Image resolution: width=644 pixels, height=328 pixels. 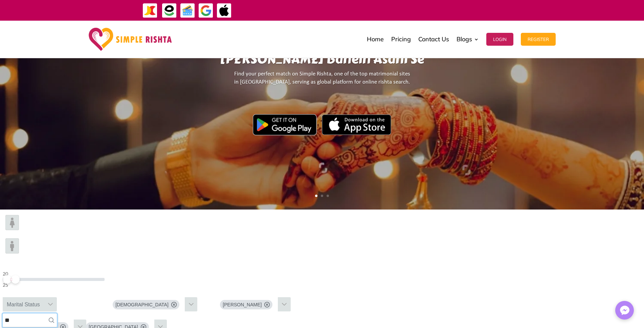 I want to click on img: Credit Cards, so click(x=188, y=10).